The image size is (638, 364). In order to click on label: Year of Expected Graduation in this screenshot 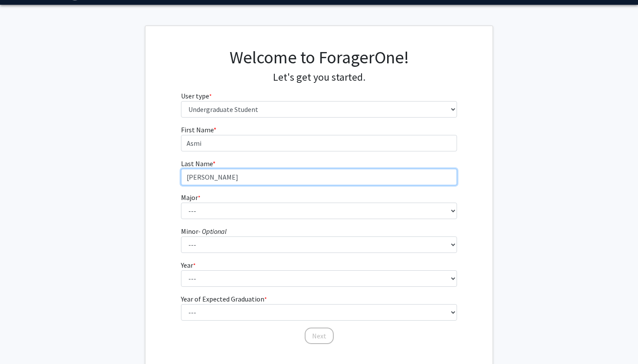, I will do `click(224, 299)`.